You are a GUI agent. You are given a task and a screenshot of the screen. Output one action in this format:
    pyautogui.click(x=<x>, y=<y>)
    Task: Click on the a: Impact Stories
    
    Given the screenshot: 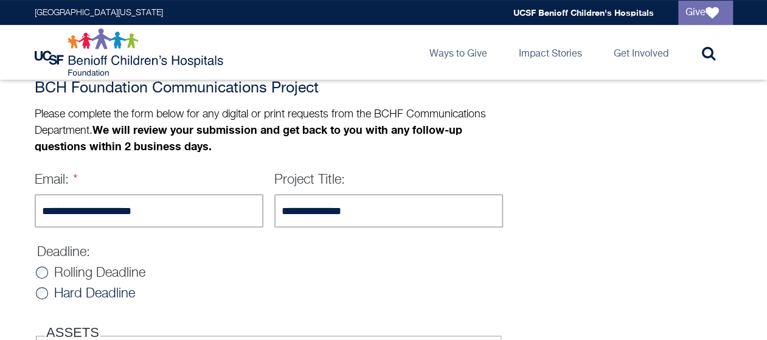 What is the action you would take?
    pyautogui.click(x=550, y=52)
    